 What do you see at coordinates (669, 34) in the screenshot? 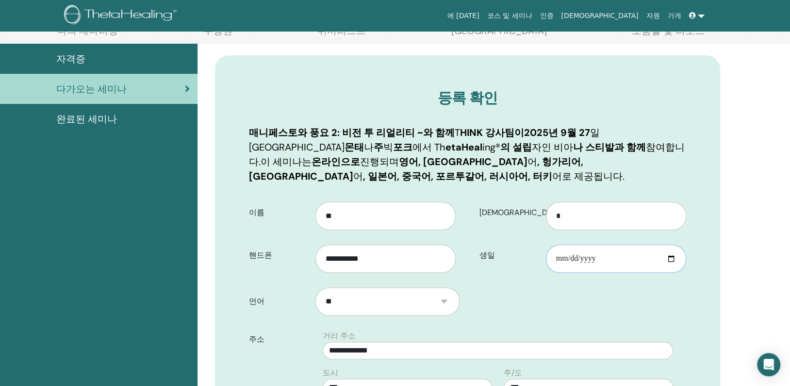
I see `a: 도움말 및 리소스` at bounding box center [669, 34].